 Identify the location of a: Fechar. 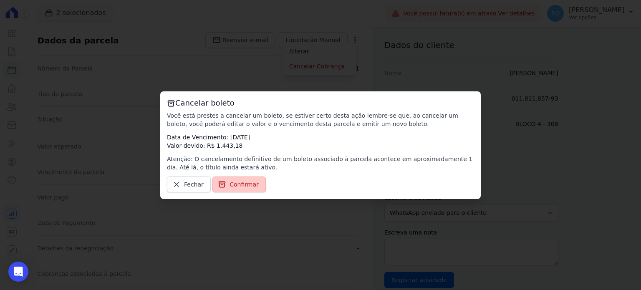
(188, 184).